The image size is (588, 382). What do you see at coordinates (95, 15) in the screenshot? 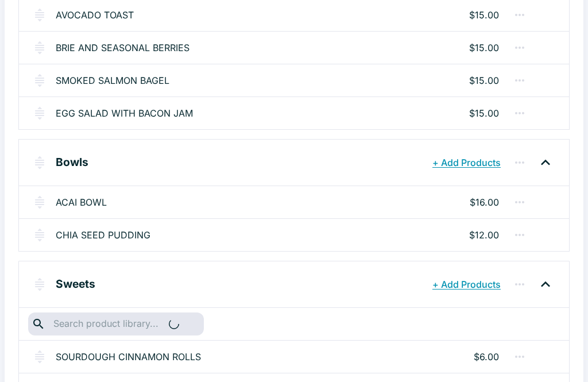
I see `a: AVOCADO TOAST` at bounding box center [95, 15].